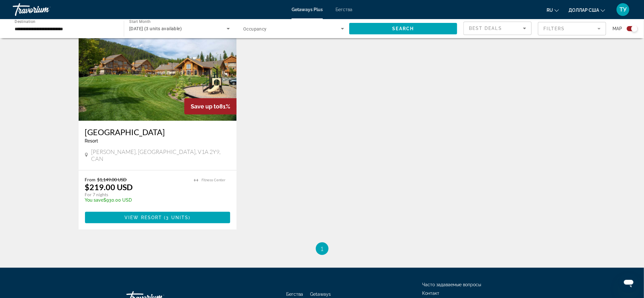 This screenshot has height=298, width=644. What do you see at coordinates (403, 29) in the screenshot?
I see `span: Search` at bounding box center [403, 29].